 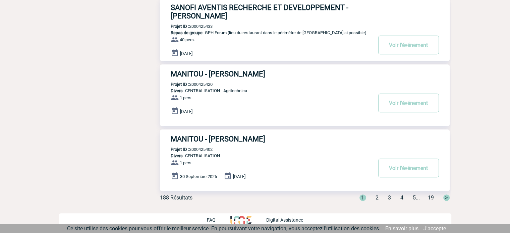 I want to click on span: 5, so click(x=414, y=198).